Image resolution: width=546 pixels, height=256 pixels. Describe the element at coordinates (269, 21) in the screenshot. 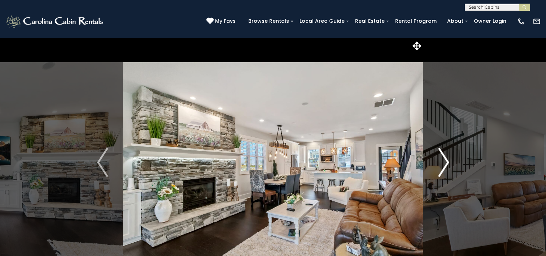

I see `a: Browse Rentals` at that location.